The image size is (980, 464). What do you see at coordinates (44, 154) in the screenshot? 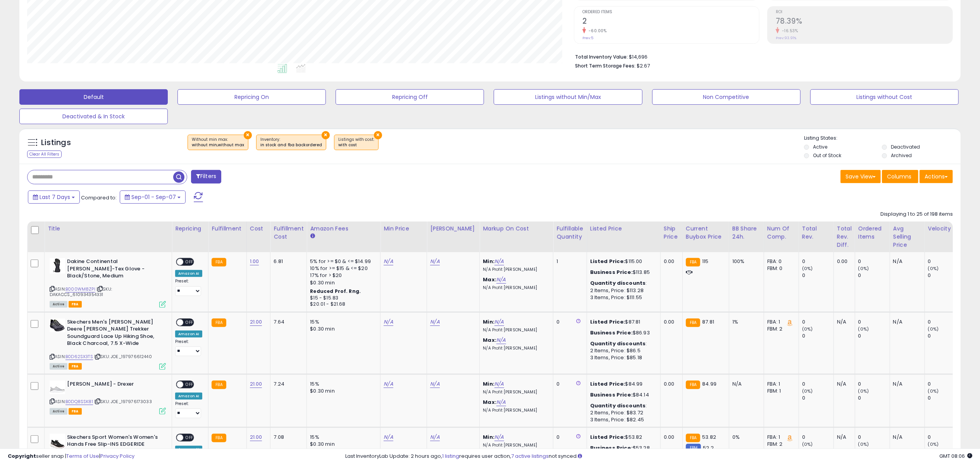
I see `div: Clear All Filters` at bounding box center [44, 154].